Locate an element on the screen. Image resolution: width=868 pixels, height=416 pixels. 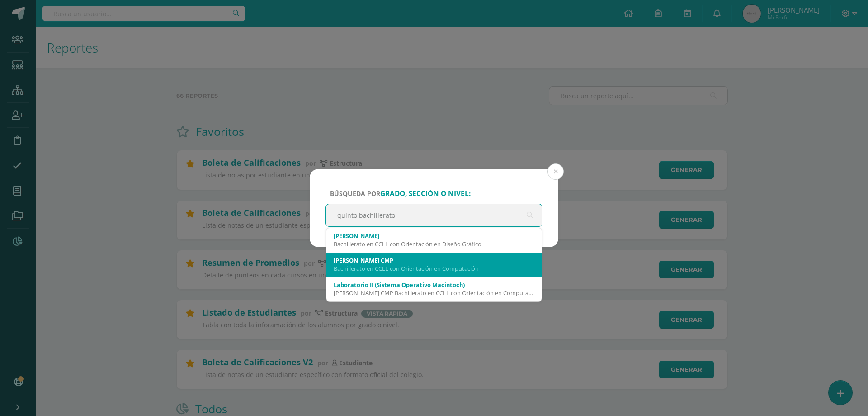
input: ej. Primero primaria, etc. is located at coordinates (434, 215).